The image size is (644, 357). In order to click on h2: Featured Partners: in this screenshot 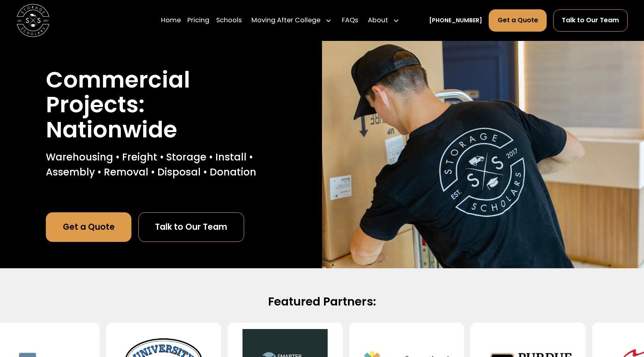, I will do `click(322, 302)`.